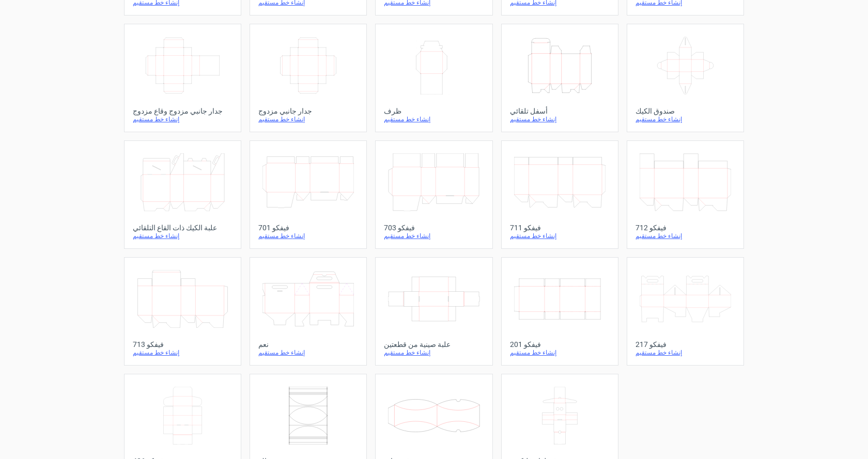 The width and height of the screenshot is (868, 459). I want to click on font: صندوق الكيك, so click(655, 111).